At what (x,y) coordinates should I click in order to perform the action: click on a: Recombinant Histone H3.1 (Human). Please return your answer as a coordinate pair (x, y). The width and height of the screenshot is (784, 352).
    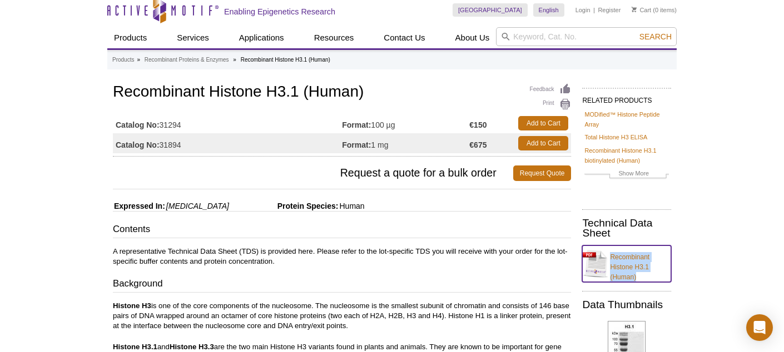
    Looking at the image, I should click on (626, 264).